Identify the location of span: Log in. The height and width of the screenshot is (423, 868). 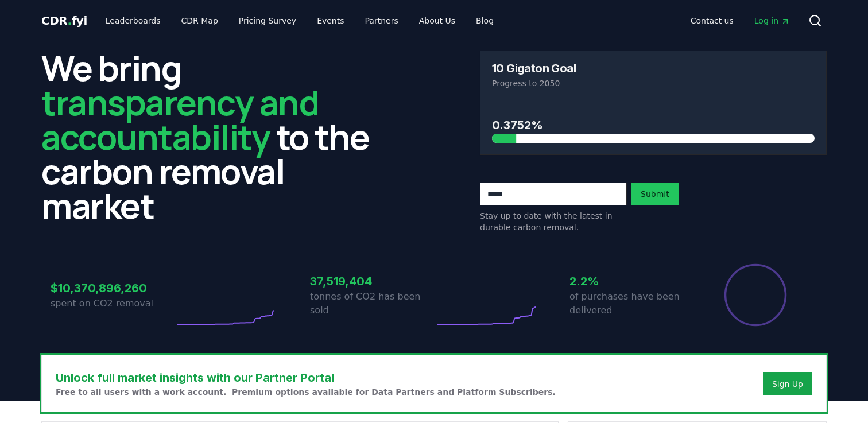
(772, 21).